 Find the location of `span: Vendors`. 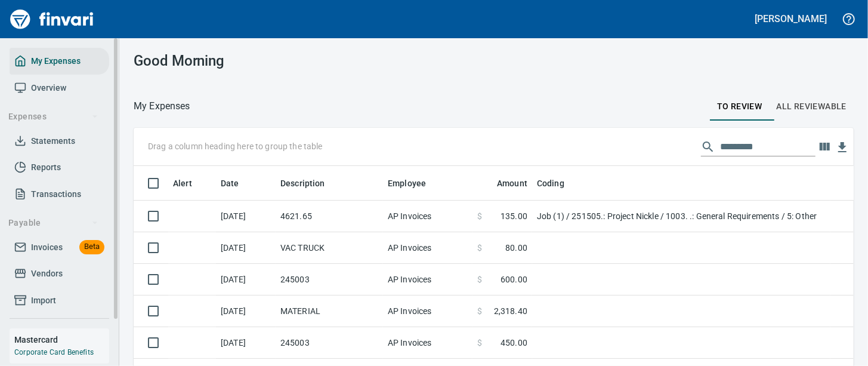

span: Vendors is located at coordinates (47, 274).